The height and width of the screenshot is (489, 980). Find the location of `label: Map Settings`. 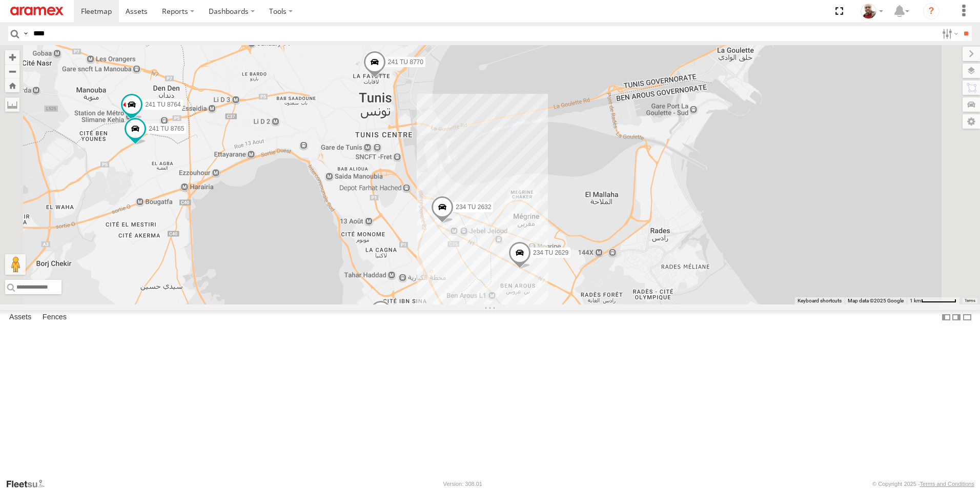

label: Map Settings is located at coordinates (972, 122).